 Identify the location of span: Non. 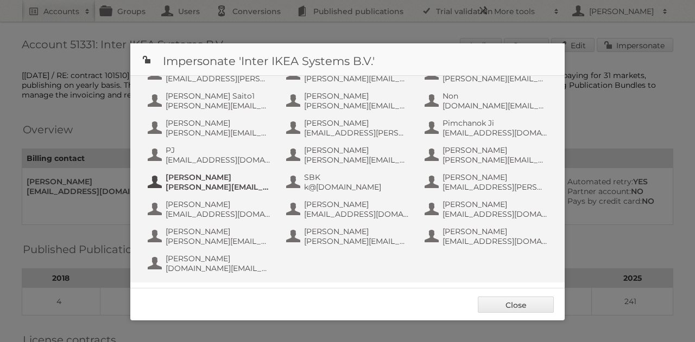
(495, 96).